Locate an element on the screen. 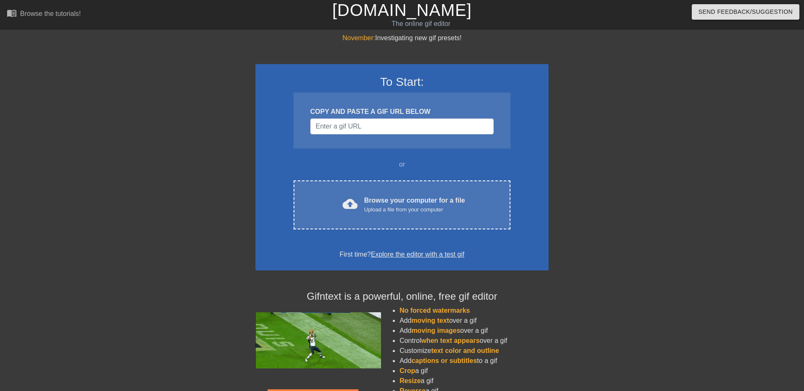  h3: To Start: is located at coordinates (402, 82).